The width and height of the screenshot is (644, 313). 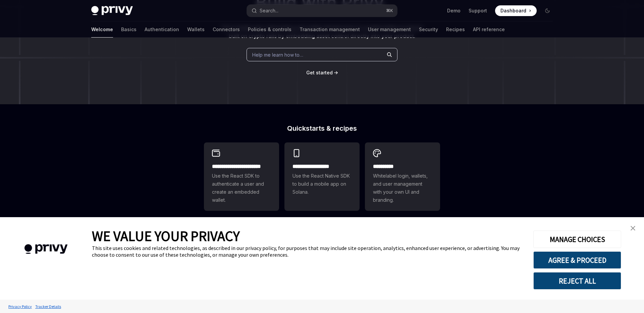 I want to click on span: Use the React SDK to authenticate a user and create an embedded wallet., so click(x=242, y=188).